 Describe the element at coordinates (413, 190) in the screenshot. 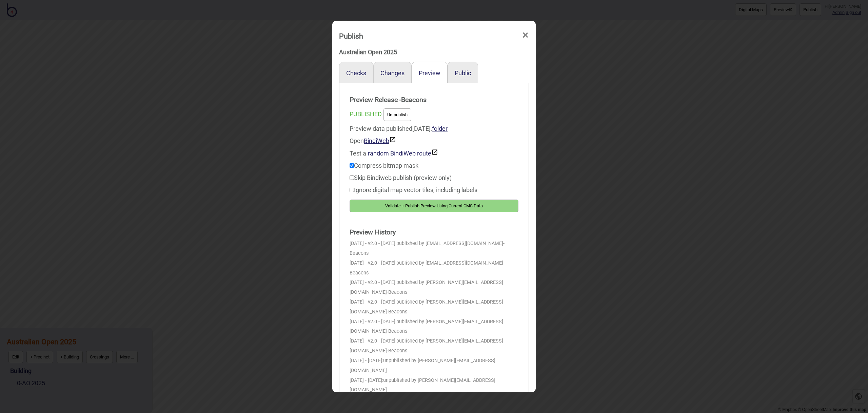

I see `label: Ignore digital map vector tiles, including labels` at that location.